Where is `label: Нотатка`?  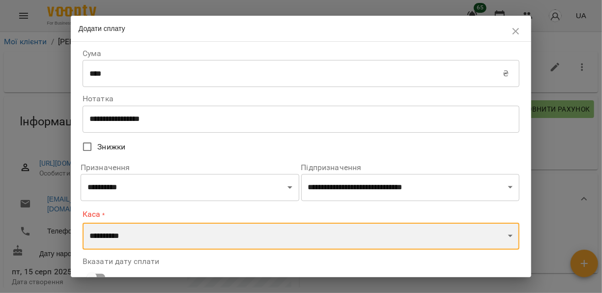
label: Нотатка is located at coordinates (301, 99).